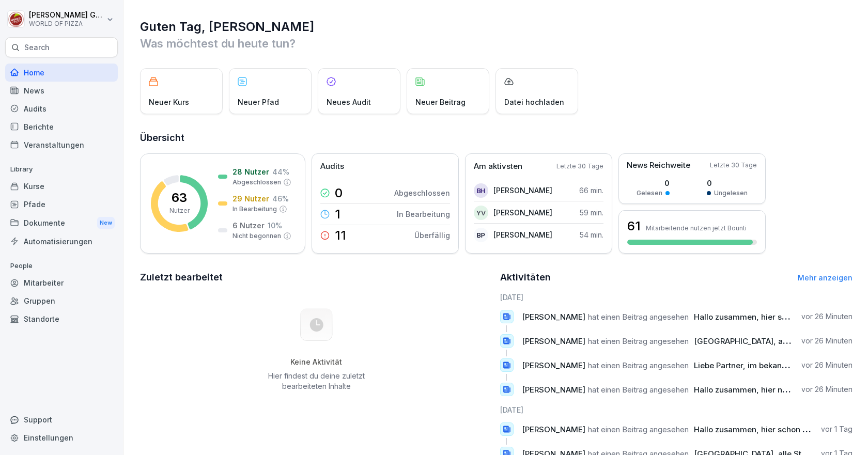 The width and height of the screenshot is (868, 455). What do you see at coordinates (61, 170) in the screenshot?
I see `p: Library` at bounding box center [61, 170].